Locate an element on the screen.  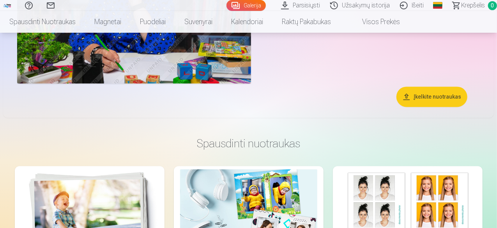
span: Krepšelis is located at coordinates (473, 5).